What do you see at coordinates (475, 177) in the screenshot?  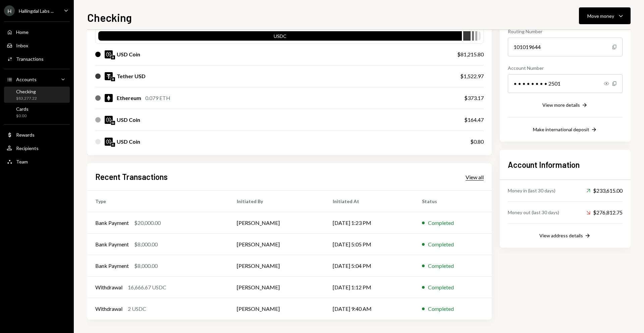 I see `div: View all` at bounding box center [475, 177].